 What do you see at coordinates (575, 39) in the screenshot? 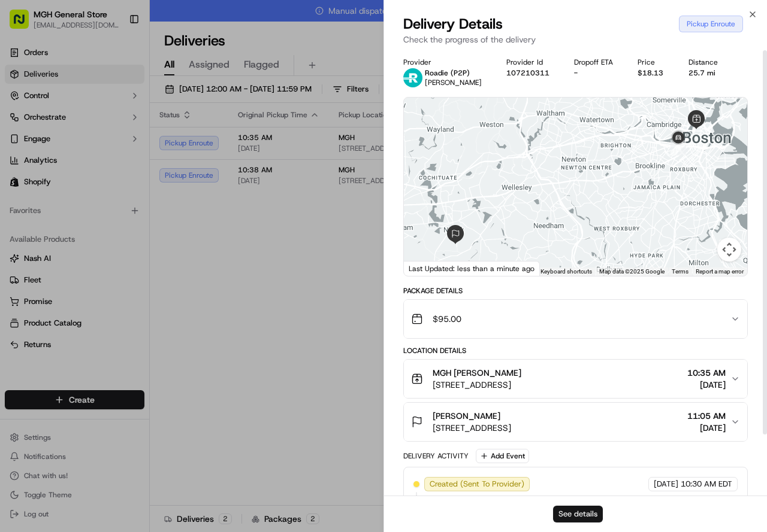
I see `p: Check the progress of the delivery` at bounding box center [575, 39].